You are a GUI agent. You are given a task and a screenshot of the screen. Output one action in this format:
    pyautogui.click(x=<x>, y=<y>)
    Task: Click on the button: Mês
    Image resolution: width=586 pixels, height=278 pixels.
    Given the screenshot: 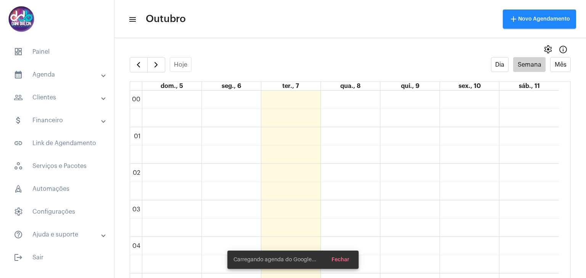 What is the action you would take?
    pyautogui.click(x=560, y=64)
    